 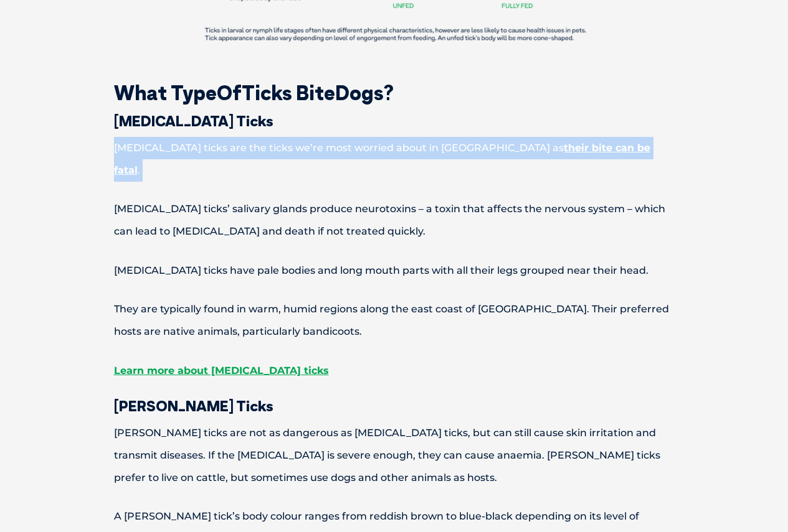 What do you see at coordinates (381, 158) in the screenshot?
I see `a: their bite can be fatal` at bounding box center [381, 158].